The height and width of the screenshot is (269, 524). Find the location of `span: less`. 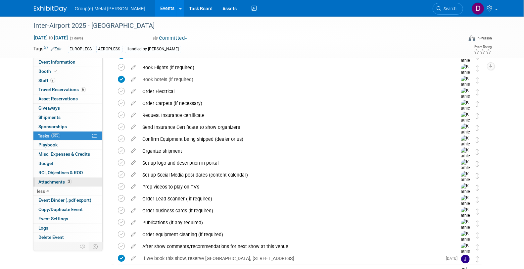

span: less is located at coordinates (41, 191).